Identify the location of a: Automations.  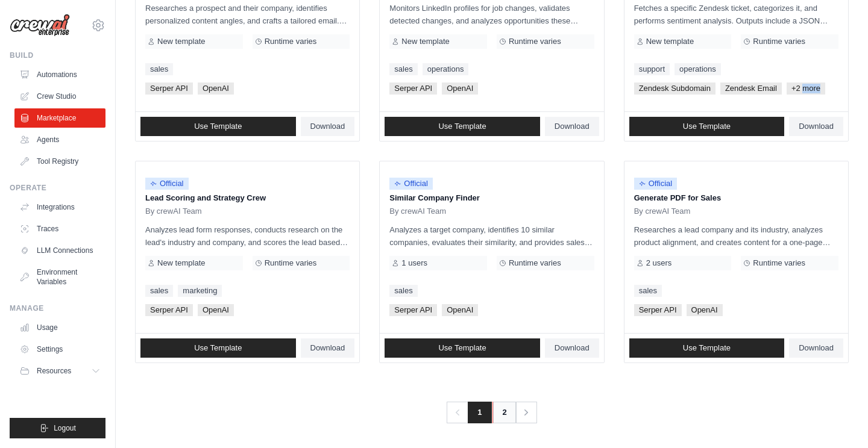
(60, 75).